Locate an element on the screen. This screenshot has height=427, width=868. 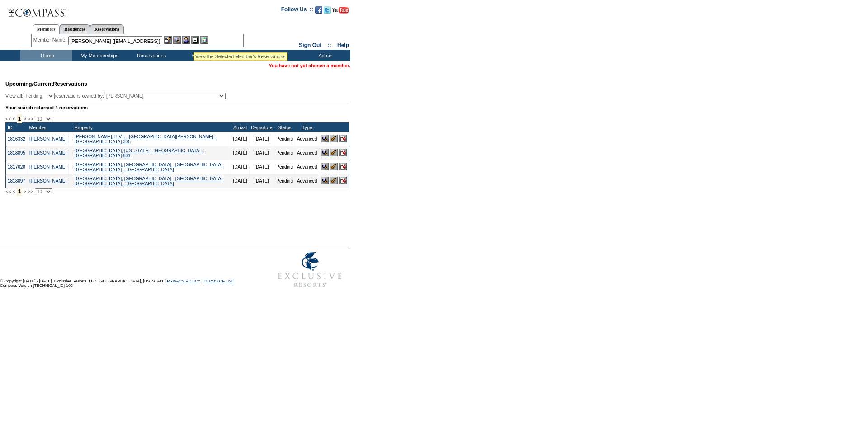
img: Follow us on Twitter is located at coordinates (327, 10).